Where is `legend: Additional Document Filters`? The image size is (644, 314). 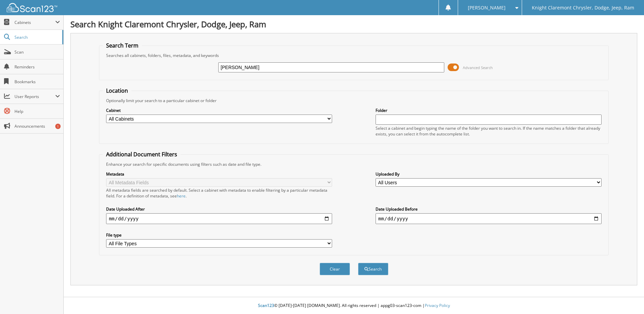 legend: Additional Document Filters is located at coordinates (141, 154).